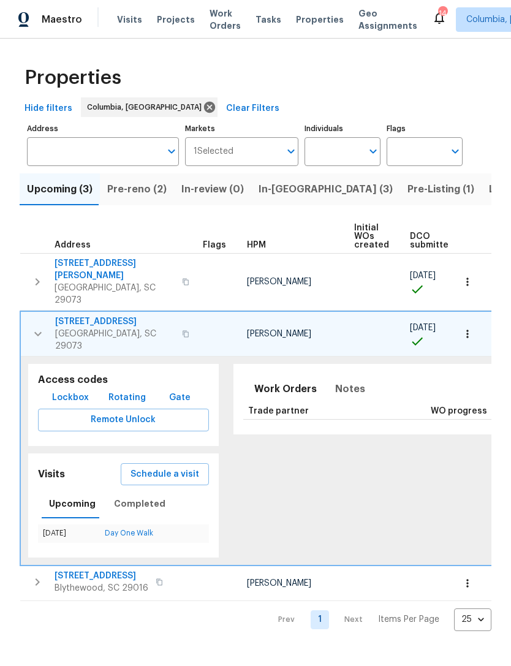 The height and width of the screenshot is (666, 511). Describe the element at coordinates (51, 474) in the screenshot. I see `h5: Visits` at that location.